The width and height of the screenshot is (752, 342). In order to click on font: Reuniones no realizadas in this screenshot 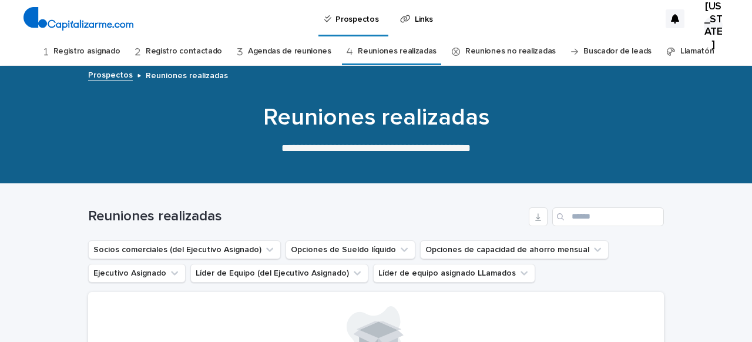, I will do `click(511, 51)`.